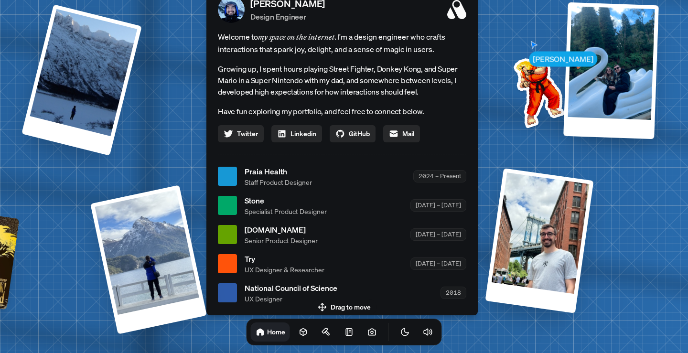  Describe the element at coordinates (342, 111) in the screenshot. I see `p: Have fun exploring my portfolio, and feel free to connect below.` at that location.